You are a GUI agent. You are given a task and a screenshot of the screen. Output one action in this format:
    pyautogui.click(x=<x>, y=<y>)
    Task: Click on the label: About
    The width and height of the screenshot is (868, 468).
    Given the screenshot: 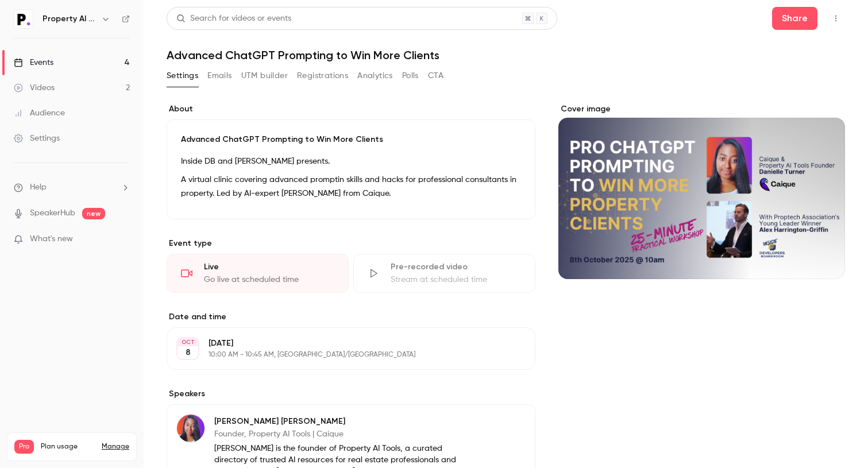 What is the action you would take?
    pyautogui.click(x=351, y=109)
    